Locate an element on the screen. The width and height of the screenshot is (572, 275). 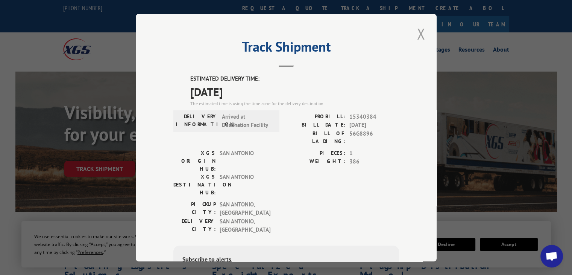
label: BILL OF LADING: is located at coordinates (316, 137).